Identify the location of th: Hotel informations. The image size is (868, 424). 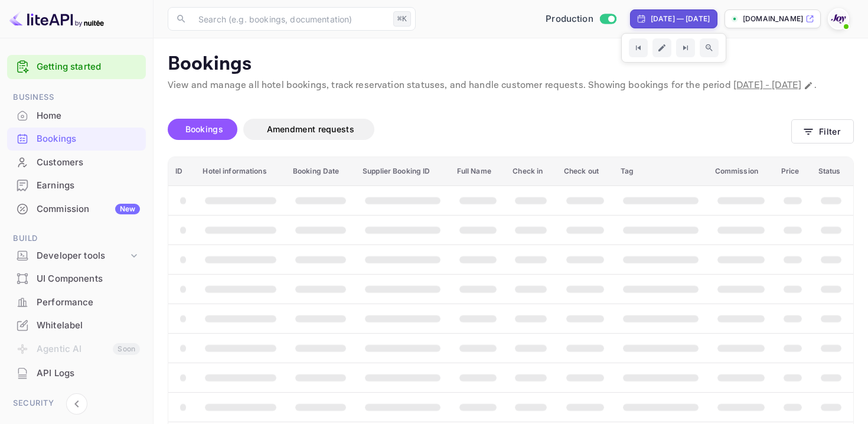
(240, 171).